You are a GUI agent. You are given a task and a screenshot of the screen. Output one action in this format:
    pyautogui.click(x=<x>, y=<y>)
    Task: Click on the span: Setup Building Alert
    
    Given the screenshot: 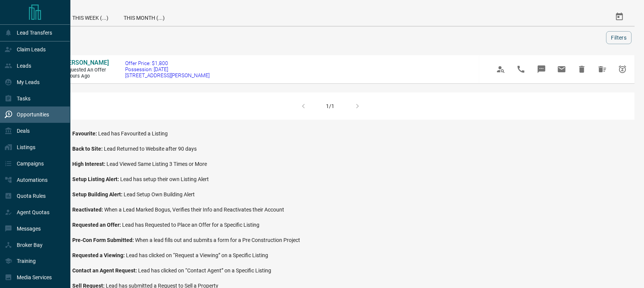 What is the action you would take?
    pyautogui.click(x=98, y=194)
    